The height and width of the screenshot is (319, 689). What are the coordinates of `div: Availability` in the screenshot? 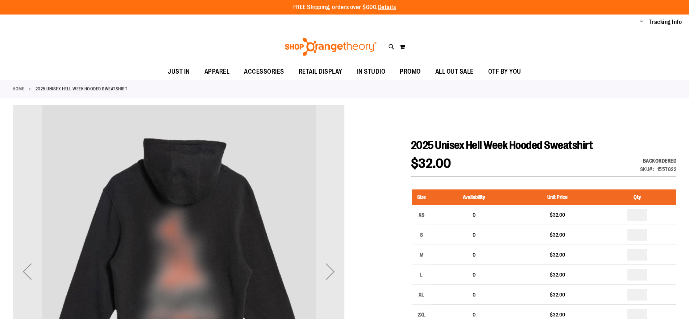 It's located at (658, 161).